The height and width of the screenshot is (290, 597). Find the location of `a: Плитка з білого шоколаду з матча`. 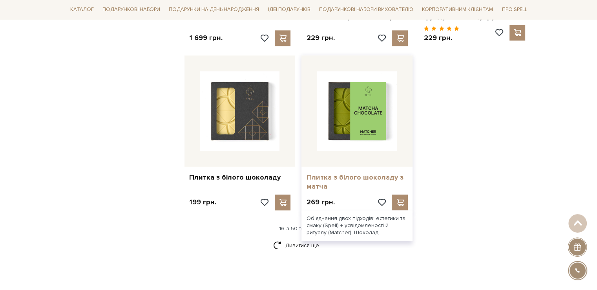

a: Плитка з білого шоколаду з матча is located at coordinates (357, 182).